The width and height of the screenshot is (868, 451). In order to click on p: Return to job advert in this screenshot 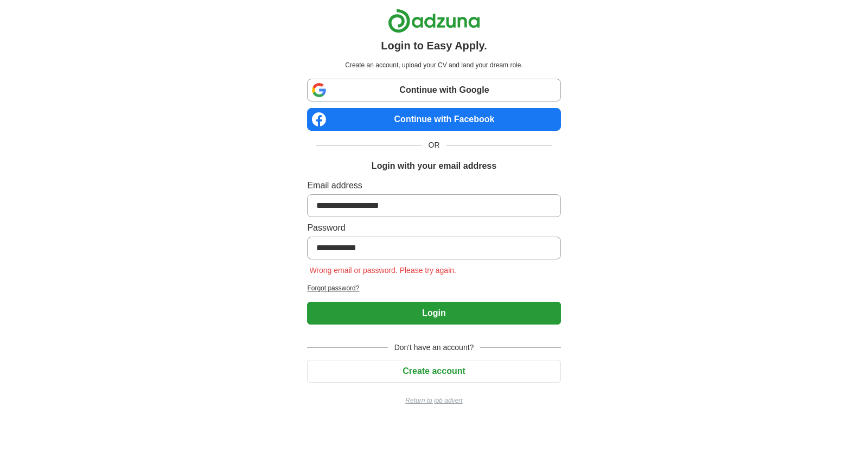, I will do `click(434, 400)`.